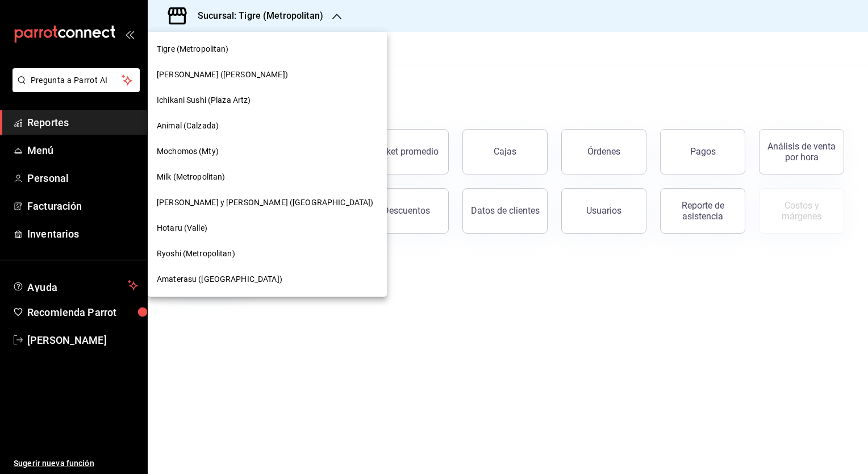 The width and height of the screenshot is (868, 474). I want to click on span: Animal (Calzada), so click(187, 126).